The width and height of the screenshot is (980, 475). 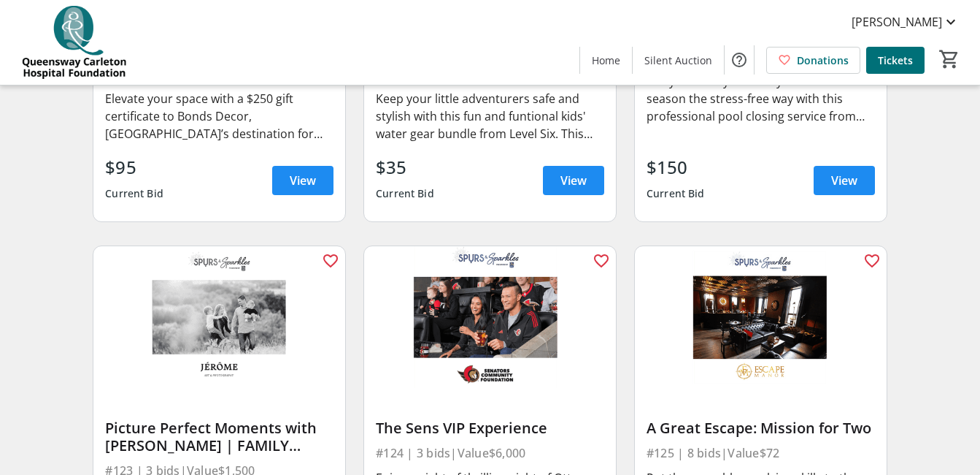 What do you see at coordinates (761, 317) in the screenshot?
I see `img: A Great Escape: Mission for Two` at bounding box center [761, 317].